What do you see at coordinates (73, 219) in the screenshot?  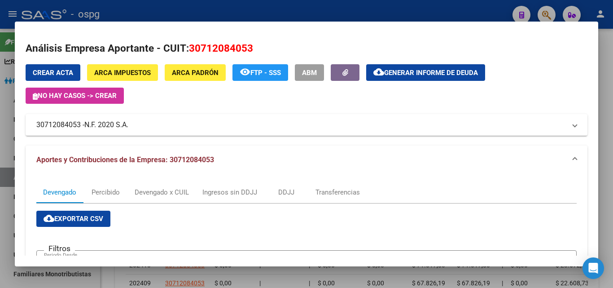 I see `button: Exportar CSV` at bounding box center [73, 219].